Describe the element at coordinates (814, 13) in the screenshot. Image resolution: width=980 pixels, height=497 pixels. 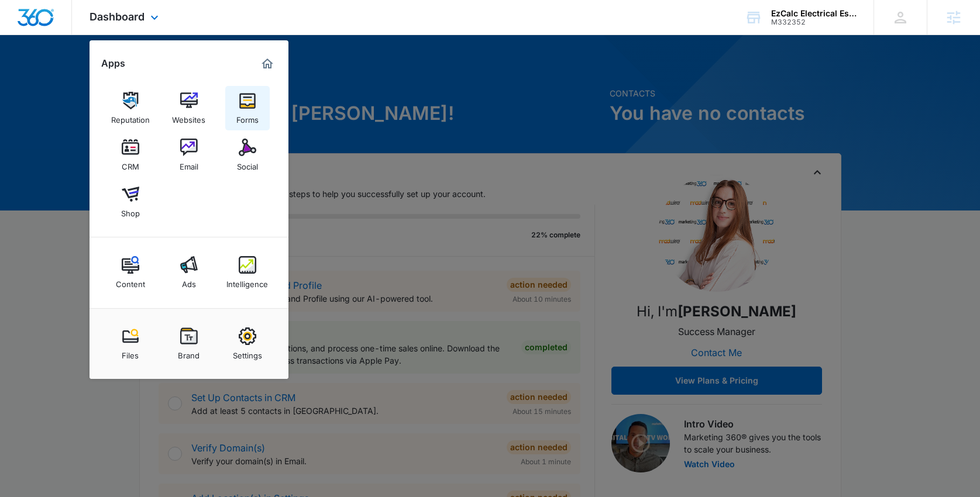
I see `div: account name` at that location.